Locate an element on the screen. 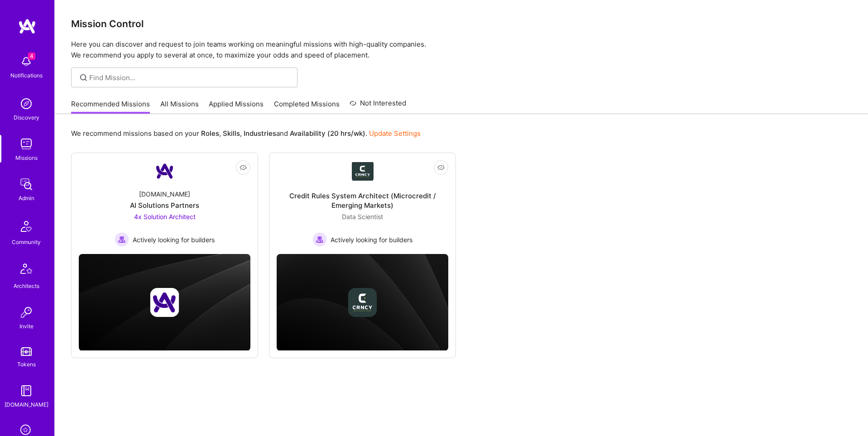 This screenshot has width=868, height=436. span: Data Scientist is located at coordinates (363, 217).